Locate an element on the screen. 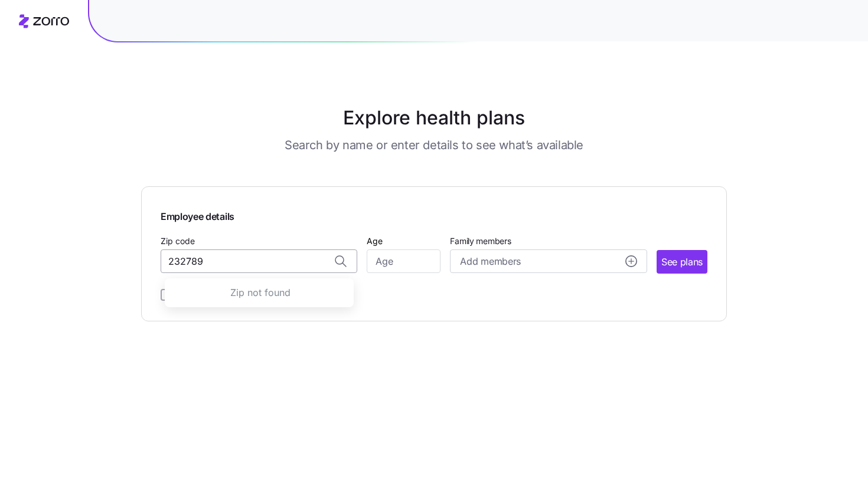  span: Family members is located at coordinates (548, 242).